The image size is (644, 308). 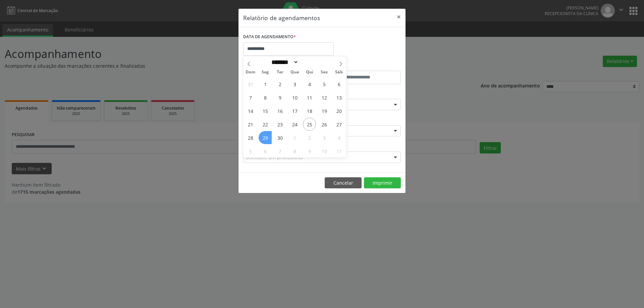 What do you see at coordinates (324, 84) in the screenshot?
I see `span: Setembro 5, 2025` at bounding box center [324, 84].